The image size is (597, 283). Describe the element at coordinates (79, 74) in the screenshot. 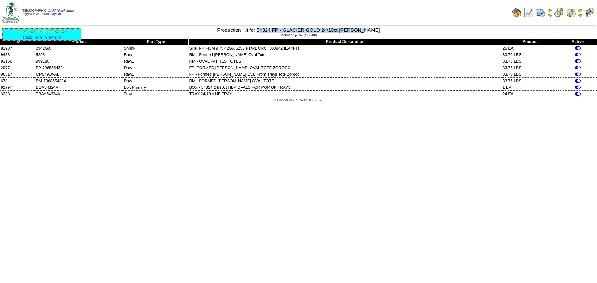

I see `td: MP079OVAL` at that location.